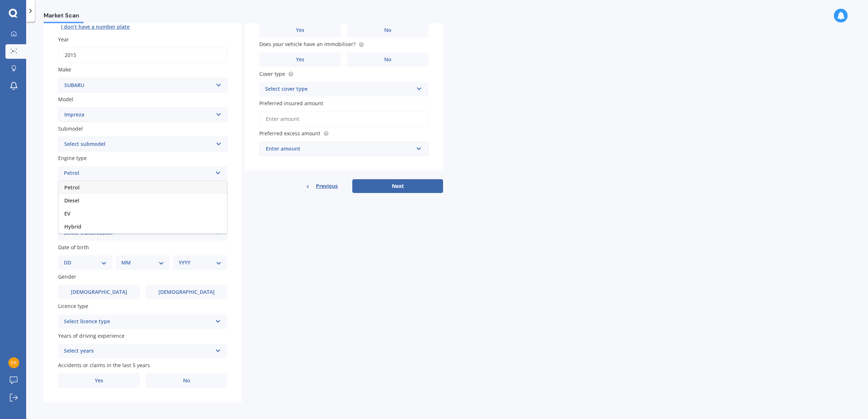  I want to click on div: Select licence type, so click(138, 322).